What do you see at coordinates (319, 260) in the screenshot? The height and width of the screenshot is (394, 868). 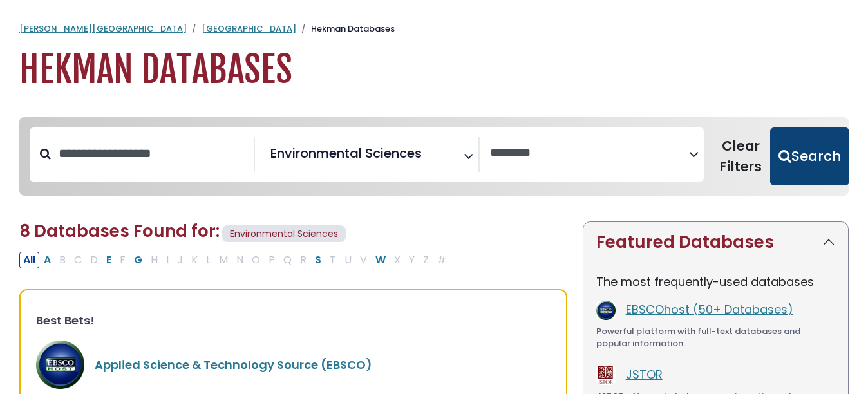 I see `button: Filter Results S` at bounding box center [319, 260].